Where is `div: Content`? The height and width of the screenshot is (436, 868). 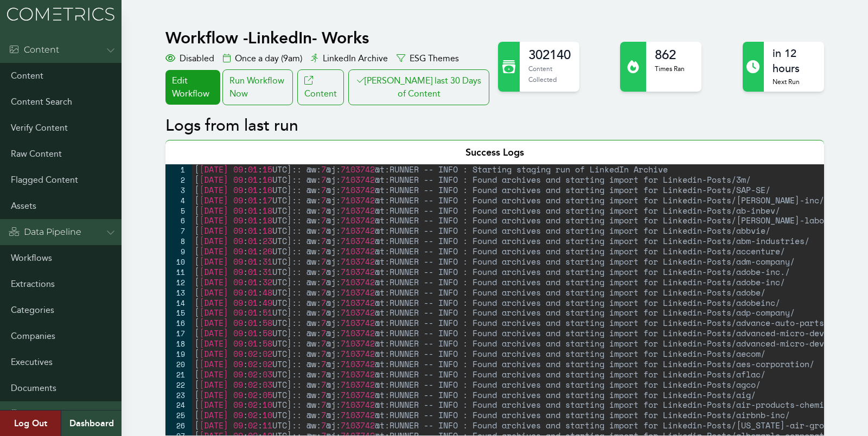
div: Content is located at coordinates (33, 50).